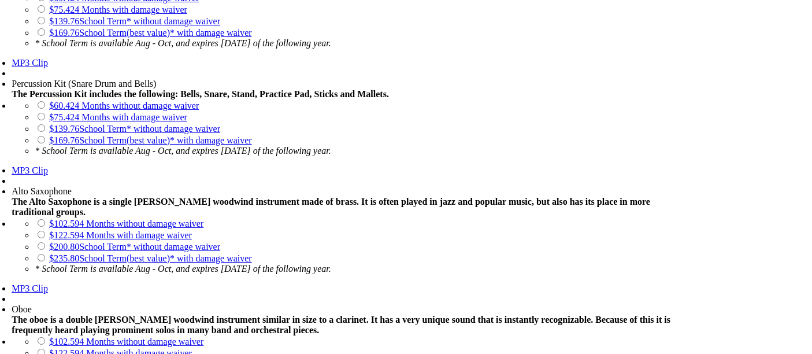 The height and width of the screenshot is (354, 812). I want to click on div: Alto Saxophone, so click(352, 191).